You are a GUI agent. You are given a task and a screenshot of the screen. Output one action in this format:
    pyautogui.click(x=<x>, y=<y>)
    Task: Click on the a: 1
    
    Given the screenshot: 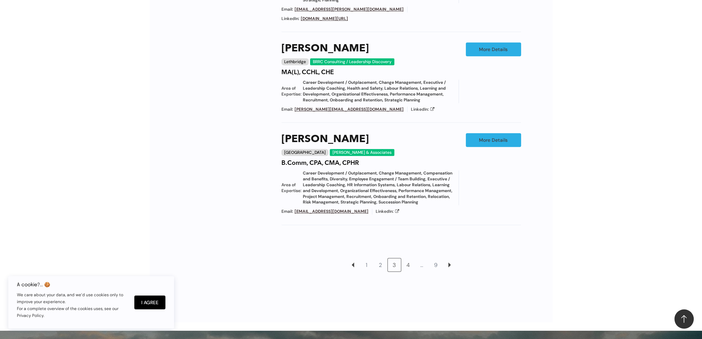 What is the action you would take?
    pyautogui.click(x=367, y=265)
    